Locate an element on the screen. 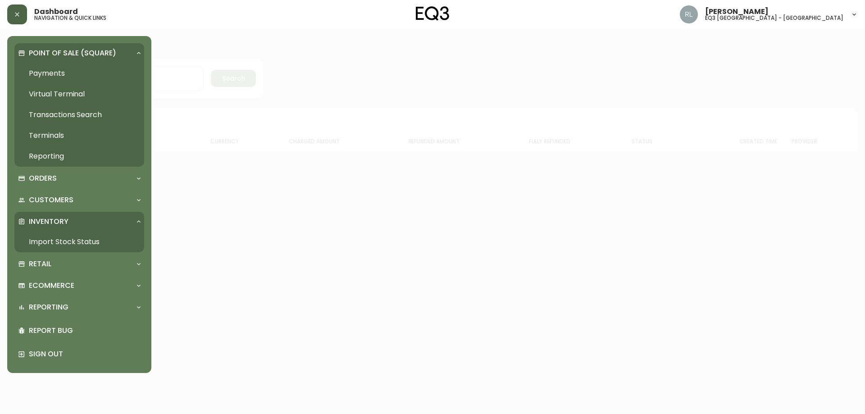 The width and height of the screenshot is (865, 414). div: Reporting is located at coordinates (79, 307).